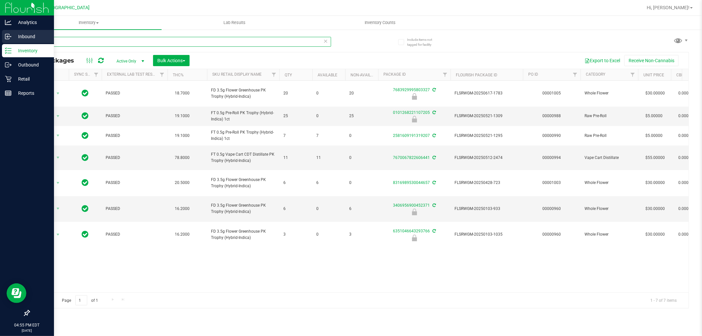 The height and width of the screenshot is (336, 702). I want to click on a: 8316989530044657, so click(411, 183).